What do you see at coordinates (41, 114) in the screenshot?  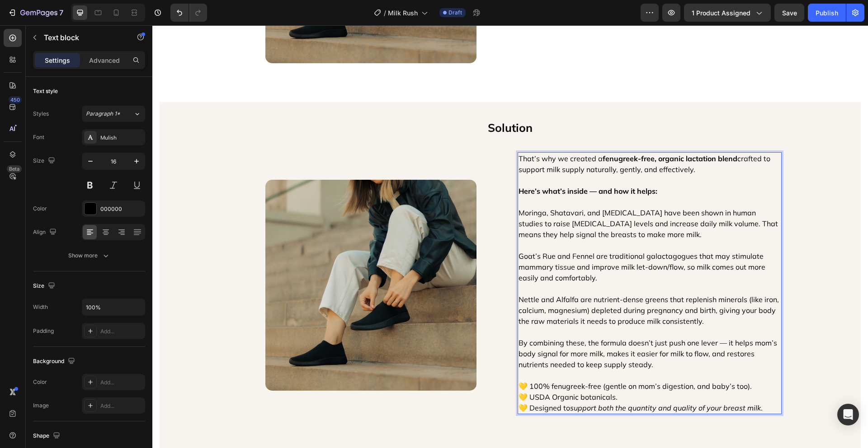 I see `div: Styles` at bounding box center [41, 114].